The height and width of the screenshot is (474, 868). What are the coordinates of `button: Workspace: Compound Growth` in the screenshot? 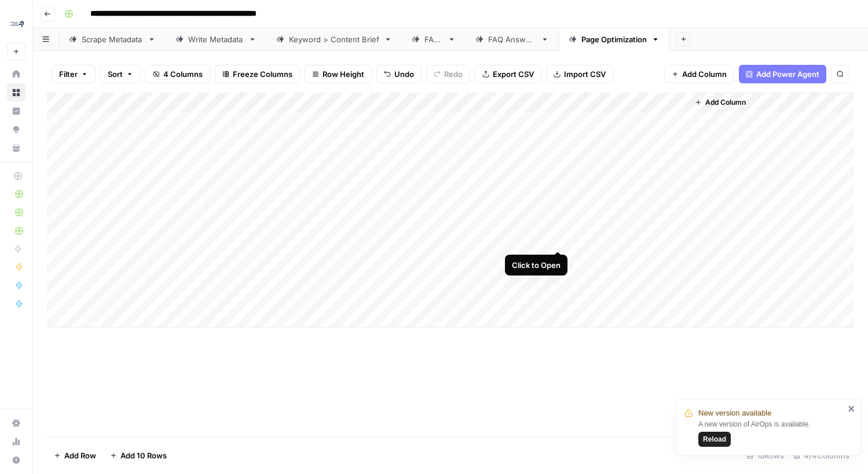 It's located at (16, 24).